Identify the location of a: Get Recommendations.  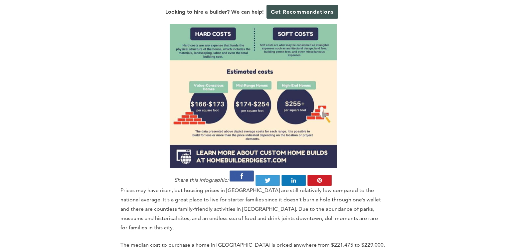
(302, 12).